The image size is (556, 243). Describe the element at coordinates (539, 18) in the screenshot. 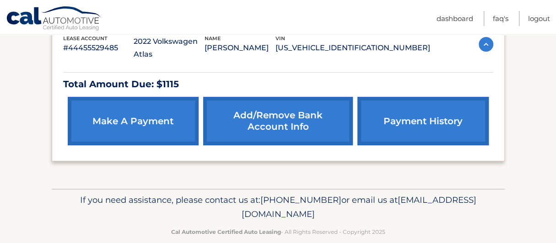

I see `a: Logout` at that location.